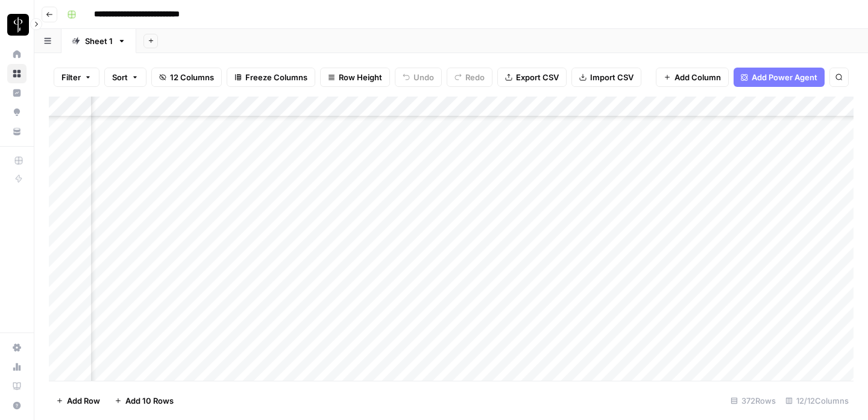 This screenshot has width=868, height=420. What do you see at coordinates (17, 366) in the screenshot?
I see `a: Usage` at bounding box center [17, 366].